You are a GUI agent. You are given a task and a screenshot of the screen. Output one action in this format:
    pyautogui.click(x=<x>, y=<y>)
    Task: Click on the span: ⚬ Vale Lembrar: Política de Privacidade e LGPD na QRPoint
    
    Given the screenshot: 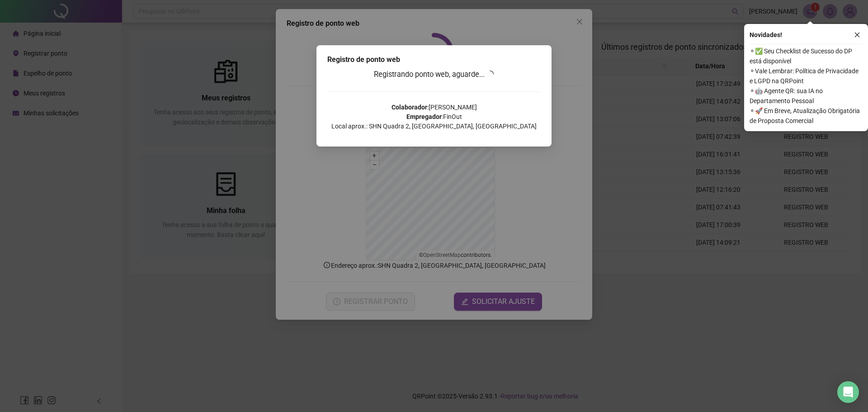 What is the action you would take?
    pyautogui.click(x=806, y=76)
    